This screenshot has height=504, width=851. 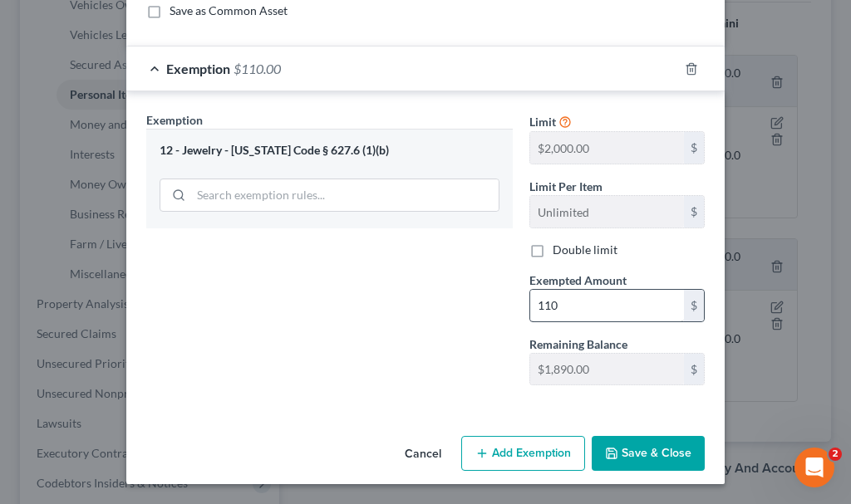 What do you see at coordinates (566, 186) in the screenshot?
I see `label: Limit Per Item` at bounding box center [566, 186].